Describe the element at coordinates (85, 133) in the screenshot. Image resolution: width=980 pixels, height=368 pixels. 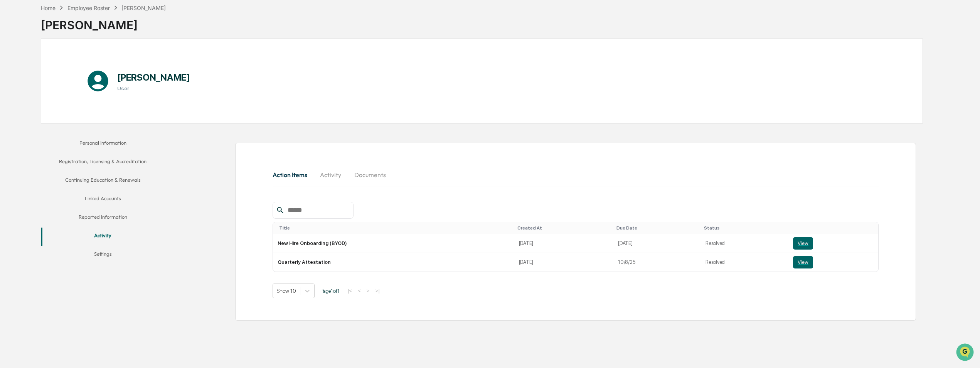
I see `span: Pylon` at that location.